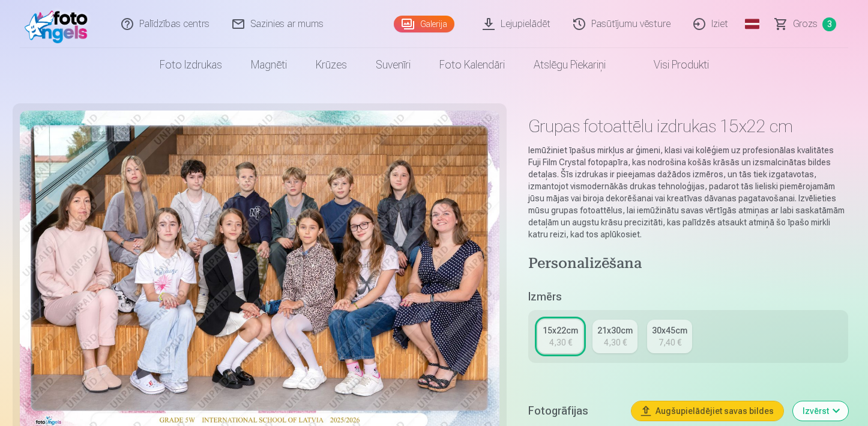 The image size is (868, 426). I want to click on button: Augšupielādējiet savas bildes, so click(707, 411).